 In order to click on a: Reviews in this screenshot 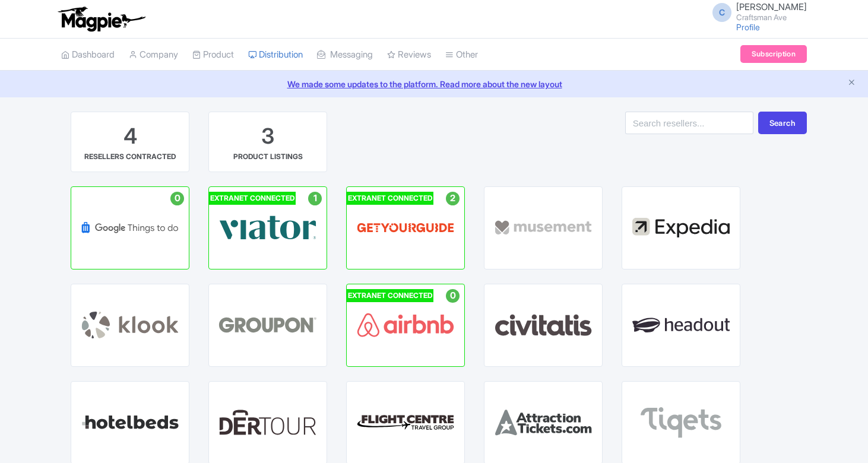, I will do `click(409, 55)`.